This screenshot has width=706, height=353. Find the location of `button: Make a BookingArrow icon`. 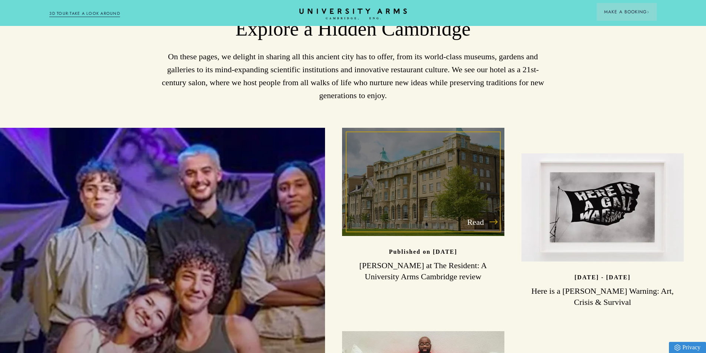

button: Make a BookingArrow icon is located at coordinates (627, 12).